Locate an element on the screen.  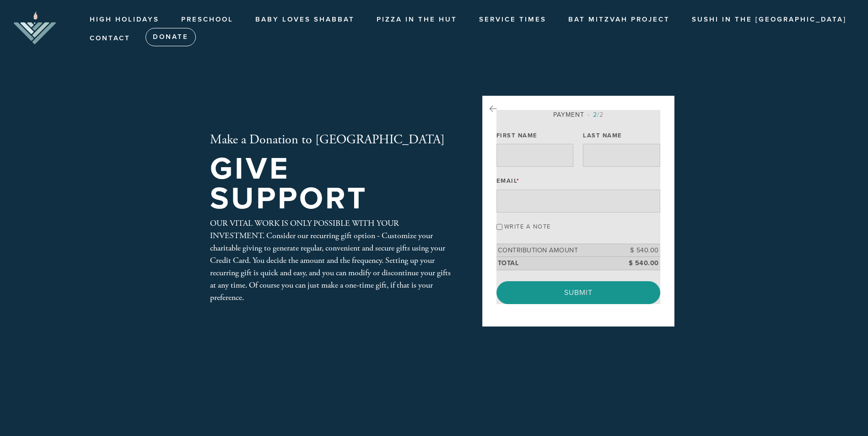
div: OUR VITAL WORK IS ONLY POSSIBLE WITH YOUR INVESTMENT. Consider our recurring gift option - Custom... is located at coordinates (332, 260).